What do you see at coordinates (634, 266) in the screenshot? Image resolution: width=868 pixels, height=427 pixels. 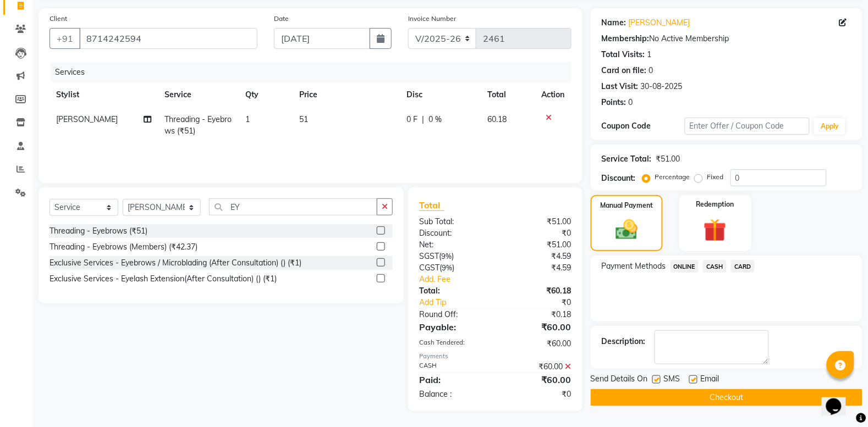 I see `span: Payment Methods` at bounding box center [634, 266].